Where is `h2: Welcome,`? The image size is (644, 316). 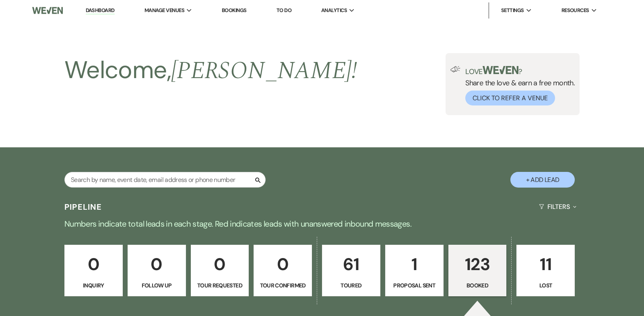 h2: Welcome, is located at coordinates (211, 71).